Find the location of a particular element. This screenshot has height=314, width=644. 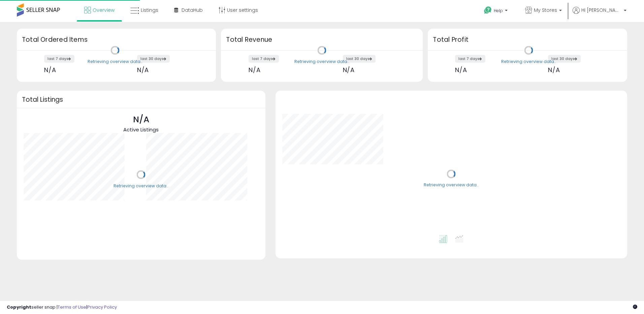

i: Get Help is located at coordinates (488, 10).